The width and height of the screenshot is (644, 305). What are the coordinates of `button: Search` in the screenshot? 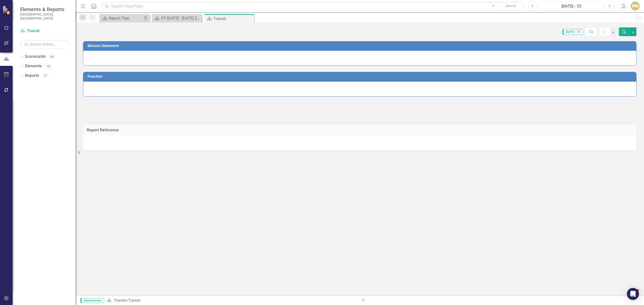 It's located at (511, 6).